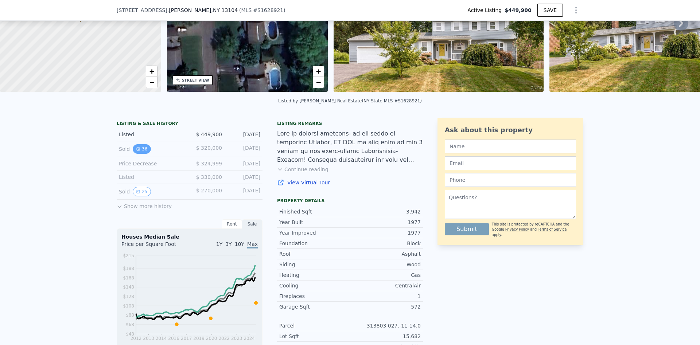 The width and height of the screenshot is (700, 345). Describe the element at coordinates (128, 287) in the screenshot. I see `tspan: $148` at that location.